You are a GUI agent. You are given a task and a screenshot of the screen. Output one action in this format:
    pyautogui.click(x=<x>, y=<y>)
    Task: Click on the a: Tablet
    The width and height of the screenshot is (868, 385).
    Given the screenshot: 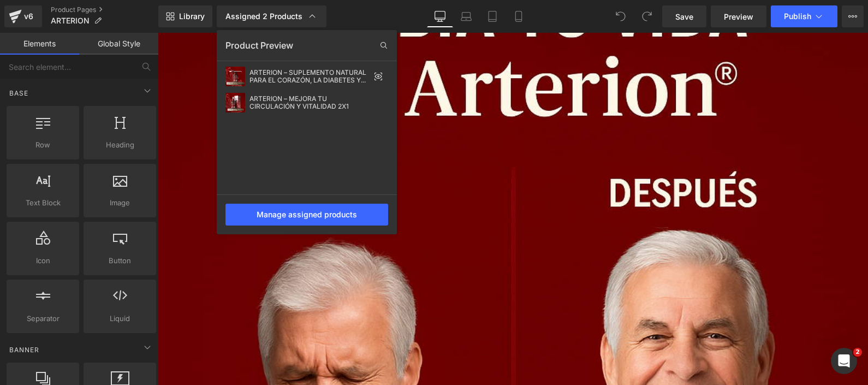 What is the action you would take?
    pyautogui.click(x=492, y=17)
    